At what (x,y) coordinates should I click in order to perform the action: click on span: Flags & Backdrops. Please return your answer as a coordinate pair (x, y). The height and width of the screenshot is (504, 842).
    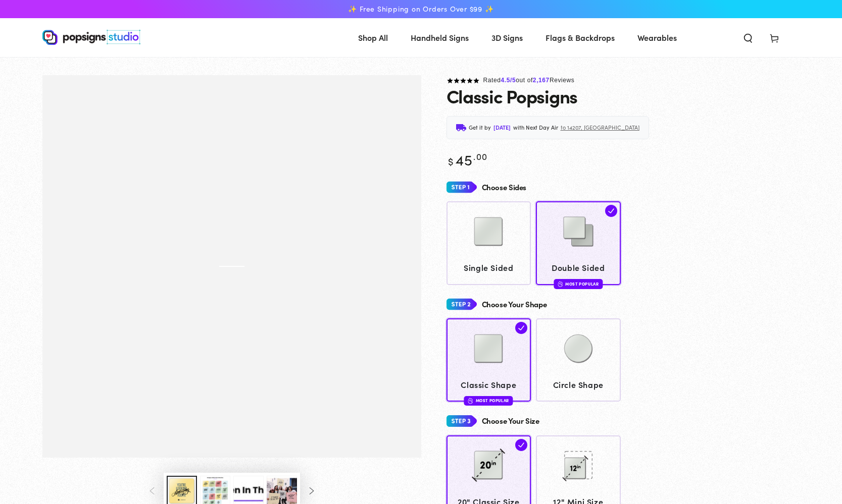
    Looking at the image, I should click on (580, 37).